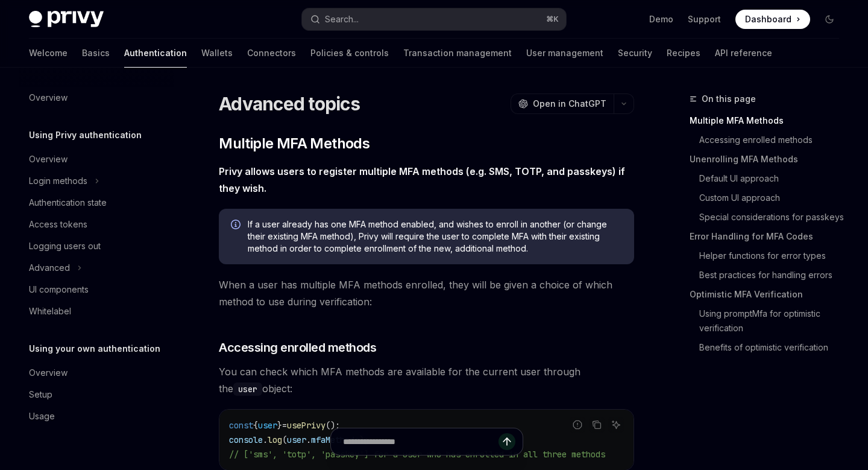 The width and height of the screenshot is (868, 470). I want to click on h5: Using your own authentication, so click(95, 348).